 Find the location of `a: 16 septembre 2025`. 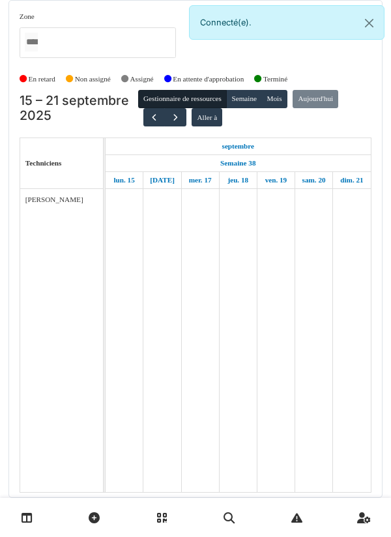

a: 16 septembre 2025 is located at coordinates (162, 180).